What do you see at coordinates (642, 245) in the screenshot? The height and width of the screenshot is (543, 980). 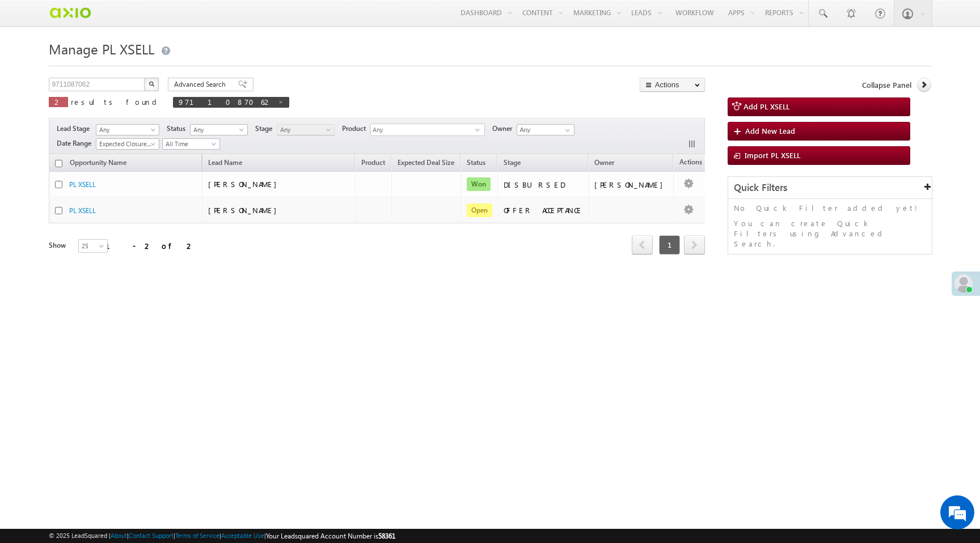 I see `a: prev` at bounding box center [642, 245].